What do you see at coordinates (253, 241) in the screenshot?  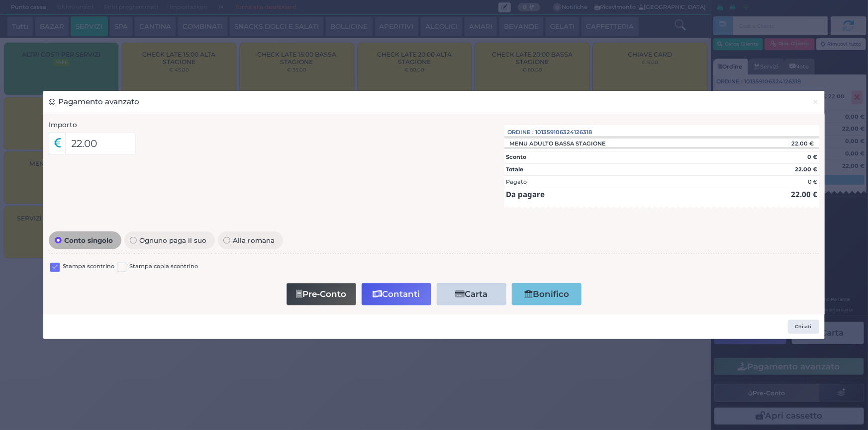 I see `span: Alla romana` at bounding box center [253, 241].